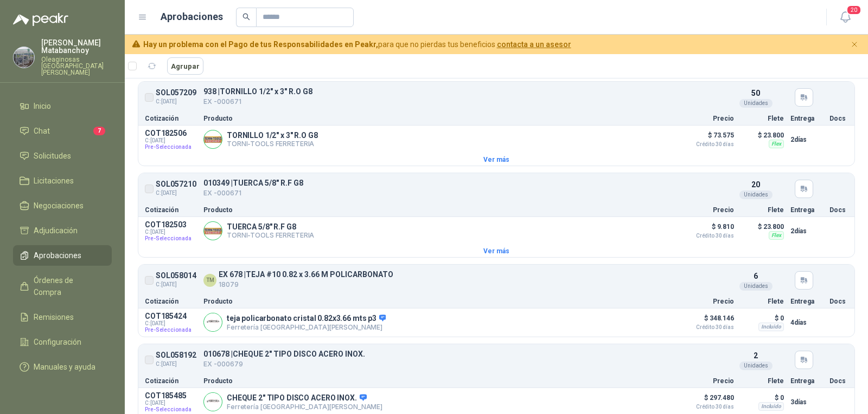 The height and width of the screenshot is (414, 868). Describe the element at coordinates (806, 140) in the screenshot. I see `p: 2 días` at that location.